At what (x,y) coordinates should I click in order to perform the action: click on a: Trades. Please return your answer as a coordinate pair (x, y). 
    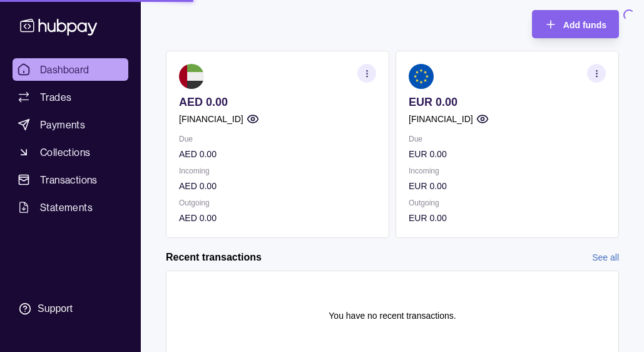
    Looking at the image, I should click on (71, 97).